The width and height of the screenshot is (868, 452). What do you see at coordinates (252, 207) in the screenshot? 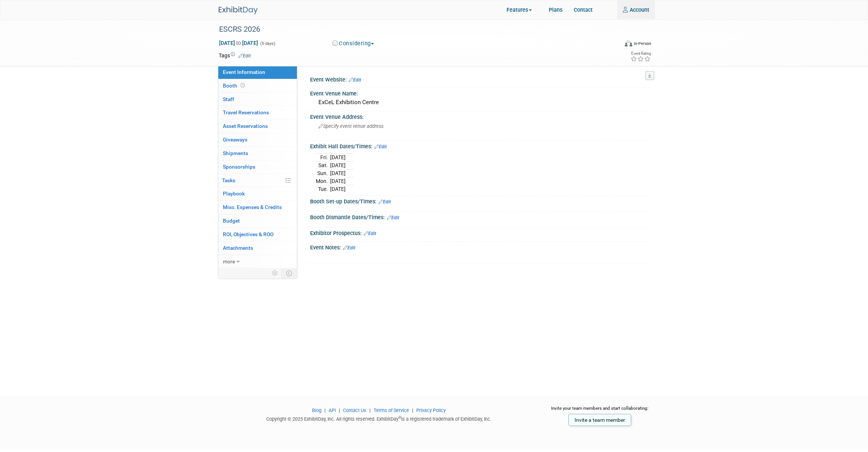
I see `span: Misc. Expenses & Credits` at bounding box center [252, 207].